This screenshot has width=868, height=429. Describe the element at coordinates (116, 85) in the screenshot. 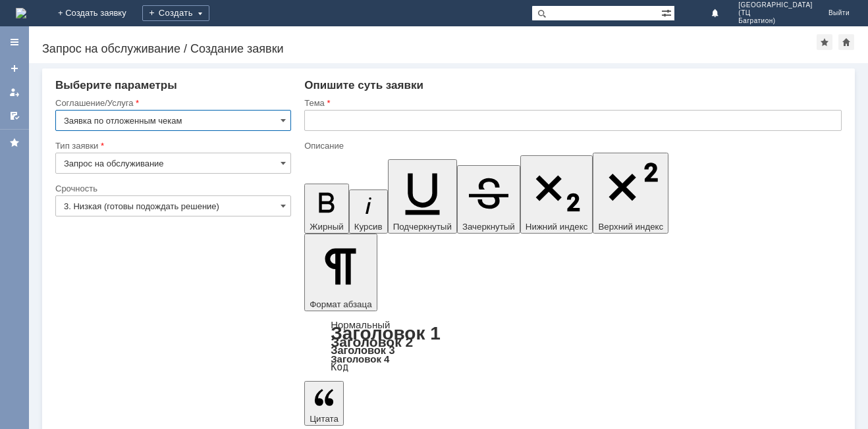

I see `span: Выберите параметры` at that location.